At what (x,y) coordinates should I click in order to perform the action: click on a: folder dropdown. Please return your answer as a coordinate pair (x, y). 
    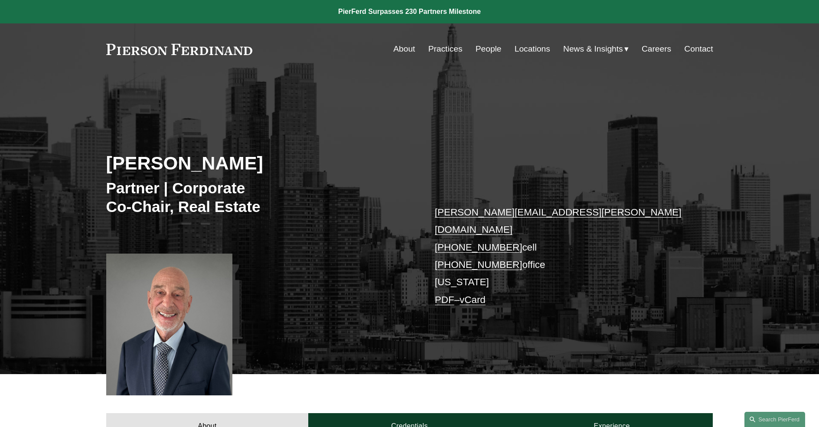
    Looking at the image, I should click on (596, 49).